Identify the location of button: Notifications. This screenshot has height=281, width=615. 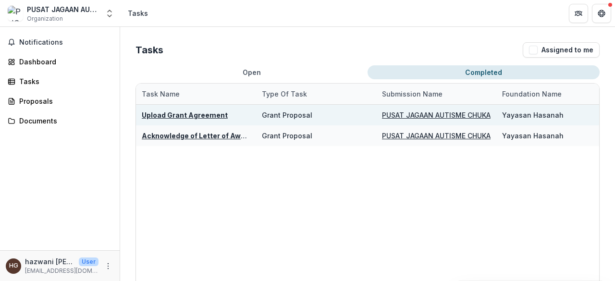
(60, 42).